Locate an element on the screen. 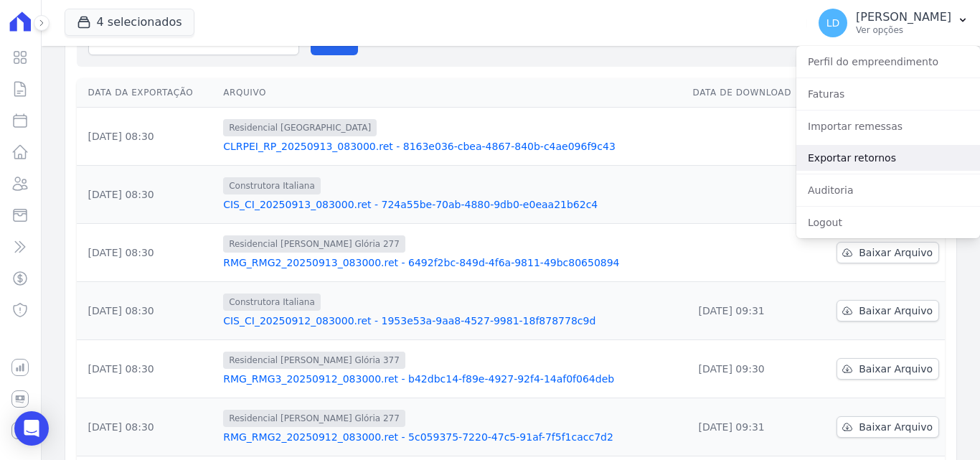 The width and height of the screenshot is (980, 460). a: CIS_CI_20250912_083000.ret - 1953e53a-9aa8-4527-9981-18f878778c9d is located at coordinates (452, 320).